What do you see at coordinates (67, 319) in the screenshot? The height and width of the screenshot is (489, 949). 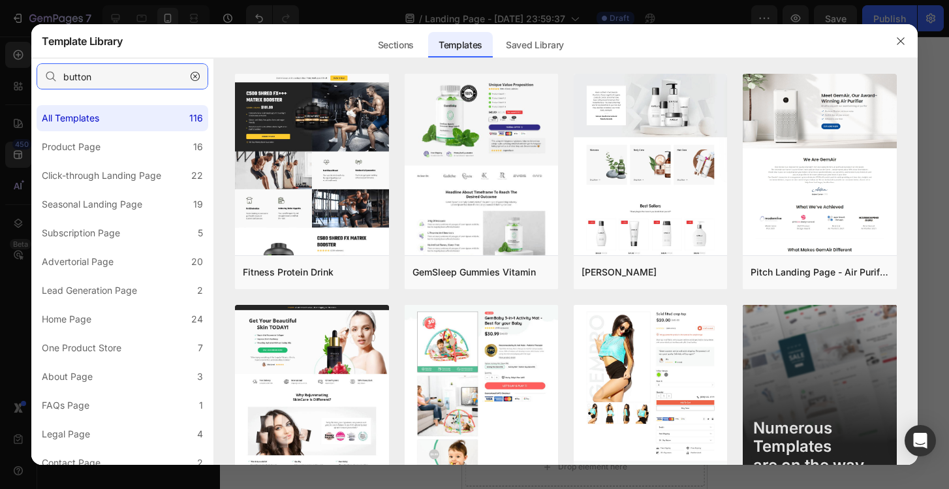 I see `div: Home Page` at bounding box center [67, 319].